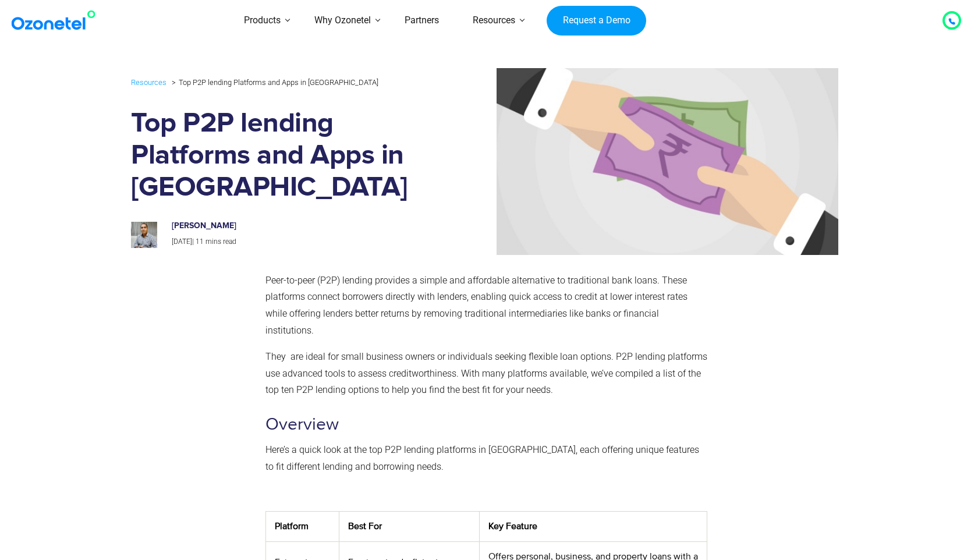  What do you see at coordinates (200, 242) in the screenshot?
I see `span: 11` at bounding box center [200, 242].